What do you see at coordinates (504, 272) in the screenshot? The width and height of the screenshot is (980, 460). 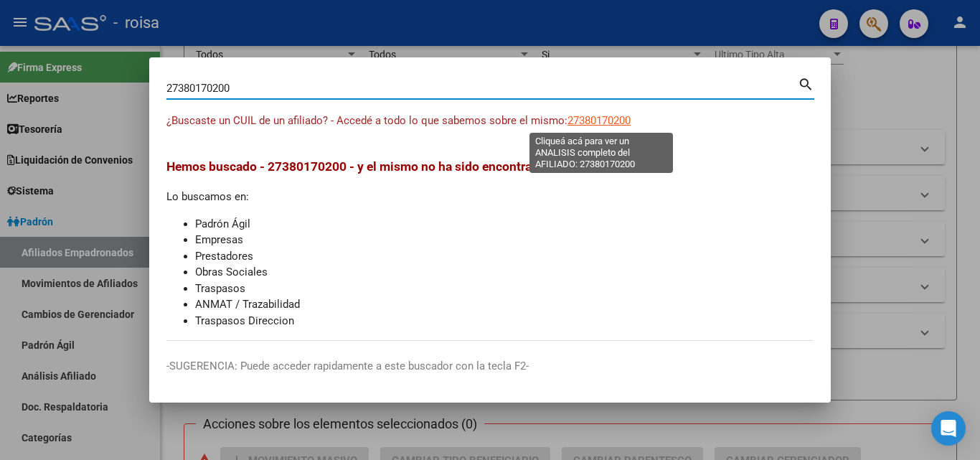 I see `li: Obras Sociales` at bounding box center [504, 272].